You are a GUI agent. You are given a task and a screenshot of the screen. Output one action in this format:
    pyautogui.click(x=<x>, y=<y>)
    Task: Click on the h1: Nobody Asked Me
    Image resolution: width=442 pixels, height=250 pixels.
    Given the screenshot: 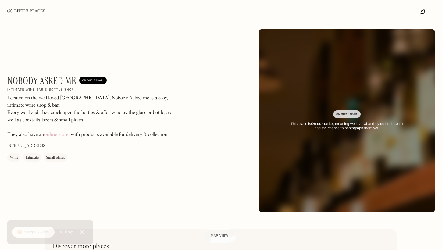 What is the action you would take?
    pyautogui.click(x=42, y=81)
    